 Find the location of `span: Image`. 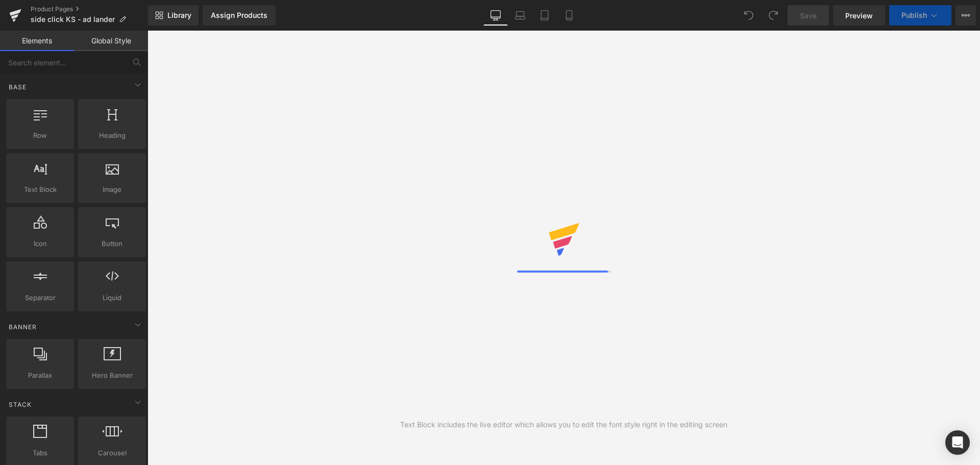

span: Image is located at coordinates (112, 189).